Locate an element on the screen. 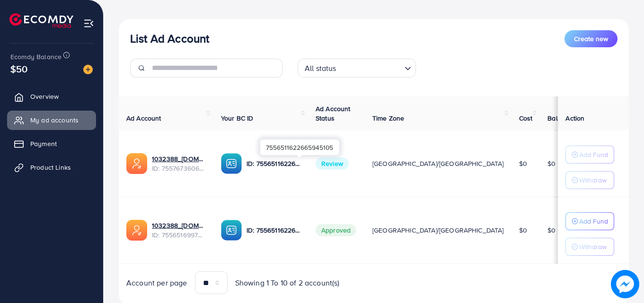  a: Overview is located at coordinates (52, 96).